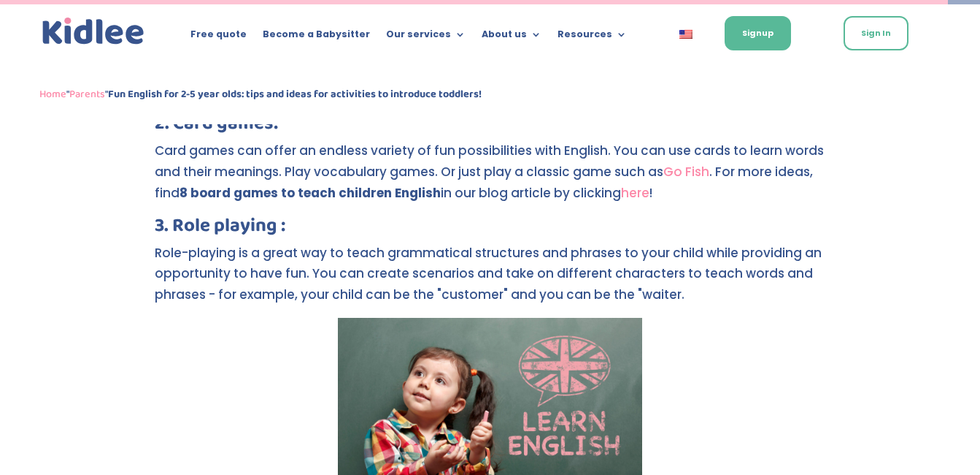 This screenshot has width=980, height=475. I want to click on p: Role-playing is a great way to teach grammatical structures and phrases to your child while provi..., so click(490, 280).